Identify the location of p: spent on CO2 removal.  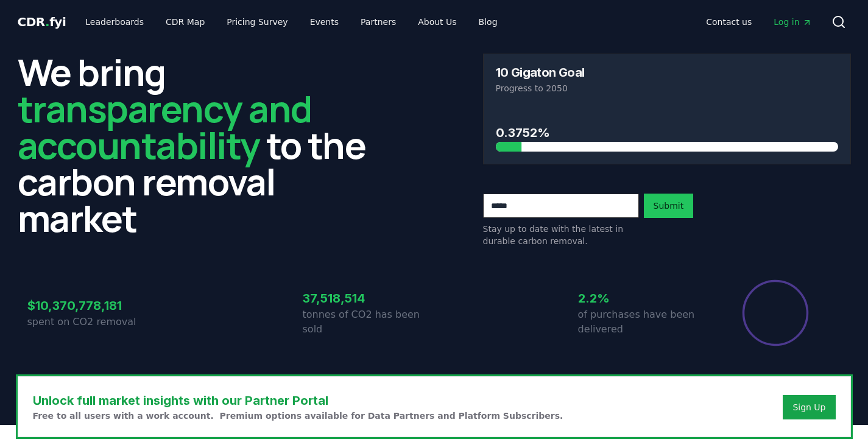
(93, 321).